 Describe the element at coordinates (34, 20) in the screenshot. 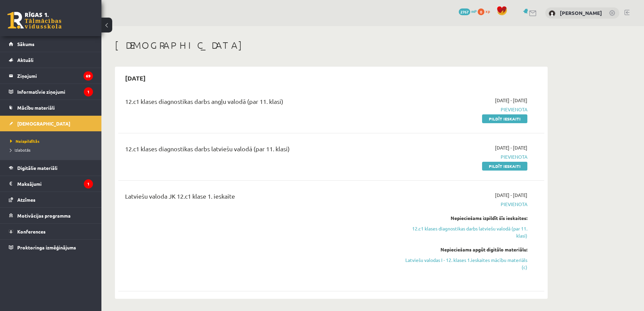

I see `a: Rīgas 1. Tālmācības vidusskola` at that location.